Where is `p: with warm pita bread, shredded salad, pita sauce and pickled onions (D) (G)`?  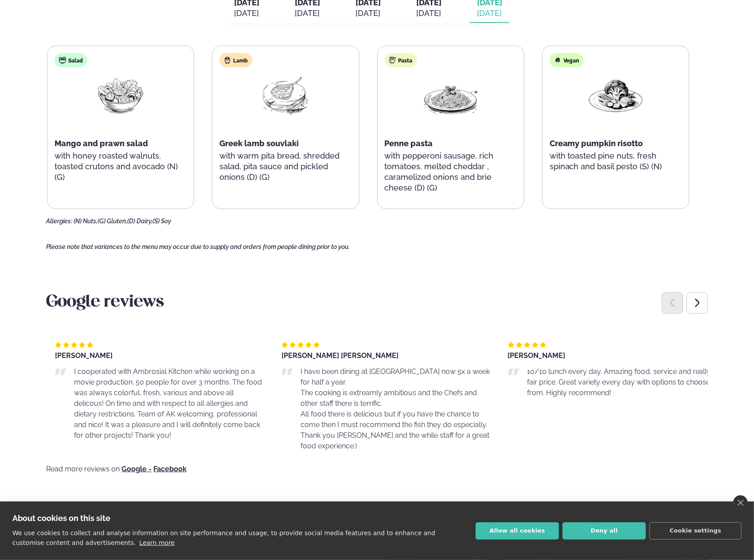 p: with warm pita bread, shredded salad, pita sauce and pickled onions (D) (G) is located at coordinates (286, 166).